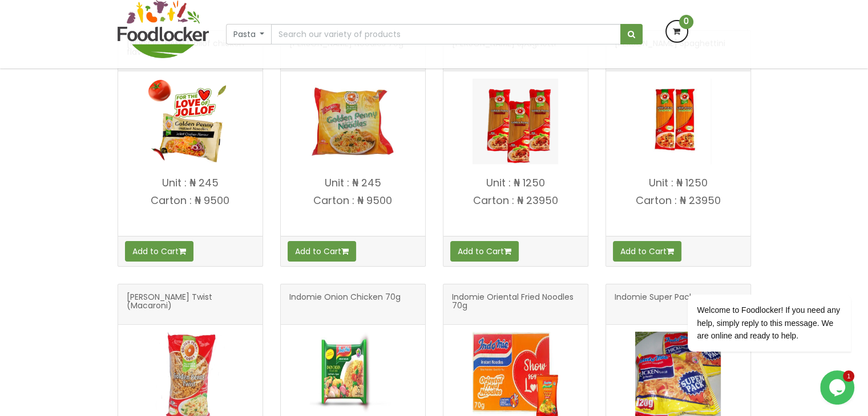 The width and height of the screenshot is (868, 416). I want to click on span: Indomie Super Pack, so click(654, 305).